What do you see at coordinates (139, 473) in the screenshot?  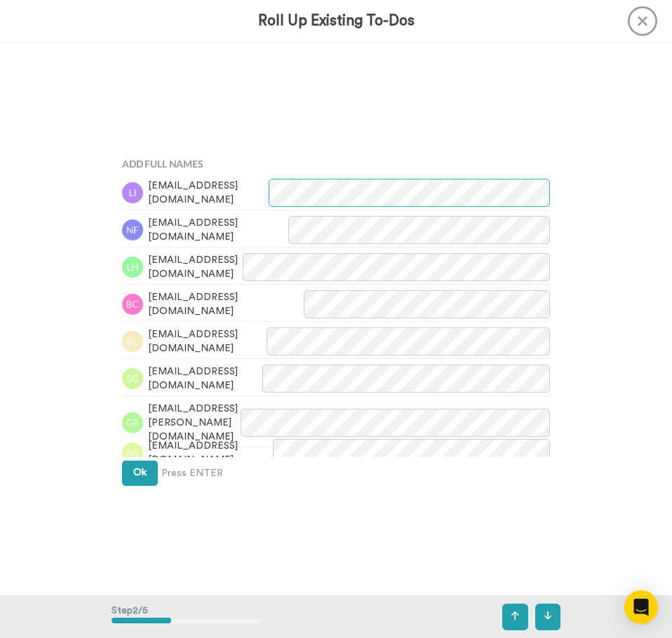 I see `button: Ok` at bounding box center [139, 473].